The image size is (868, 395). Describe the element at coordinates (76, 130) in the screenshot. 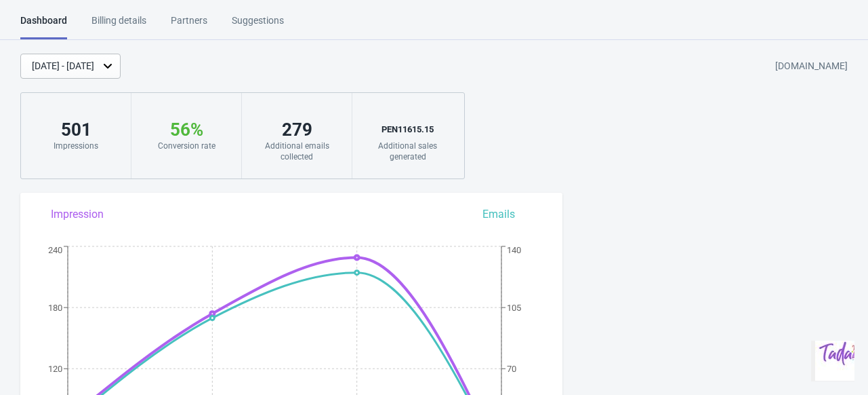

I see `div: 501` at that location.